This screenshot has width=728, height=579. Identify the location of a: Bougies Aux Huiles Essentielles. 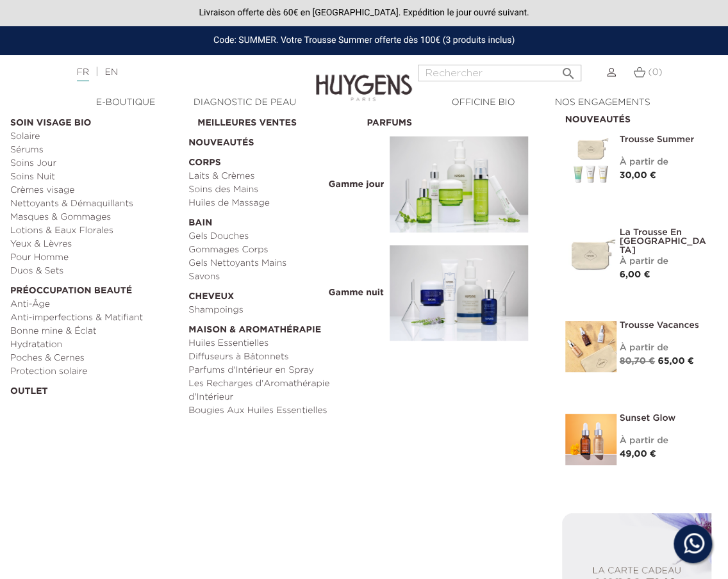
(273, 411).